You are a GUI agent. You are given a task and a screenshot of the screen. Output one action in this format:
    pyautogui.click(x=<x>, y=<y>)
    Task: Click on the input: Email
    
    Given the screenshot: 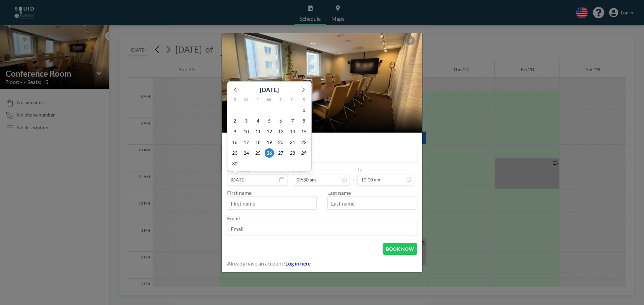 What is the action you would take?
    pyautogui.click(x=322, y=229)
    